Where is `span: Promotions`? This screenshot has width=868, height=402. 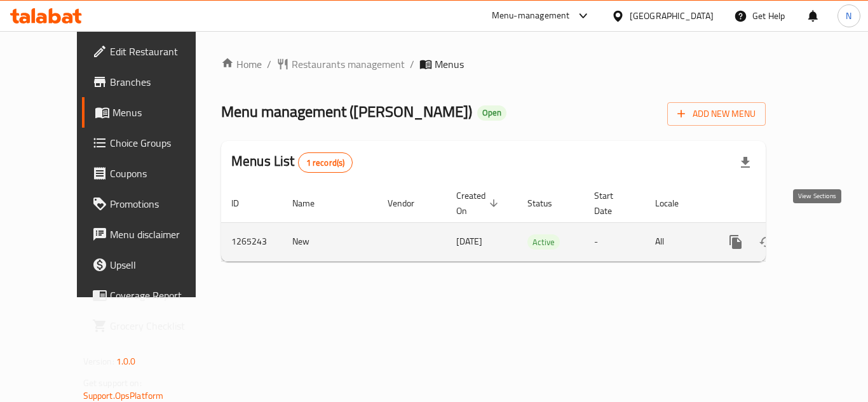 span: Promotions is located at coordinates (160, 204).